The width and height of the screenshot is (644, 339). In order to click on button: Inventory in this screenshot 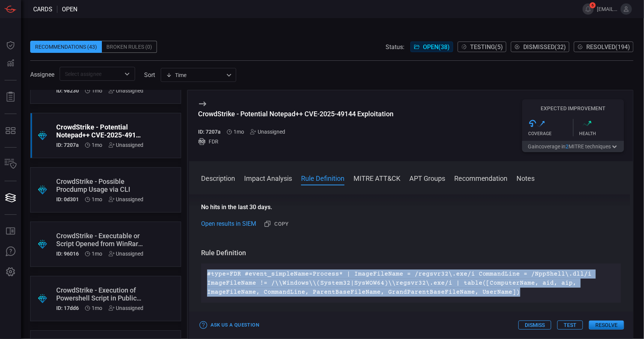, I will do `click(11, 164)`.